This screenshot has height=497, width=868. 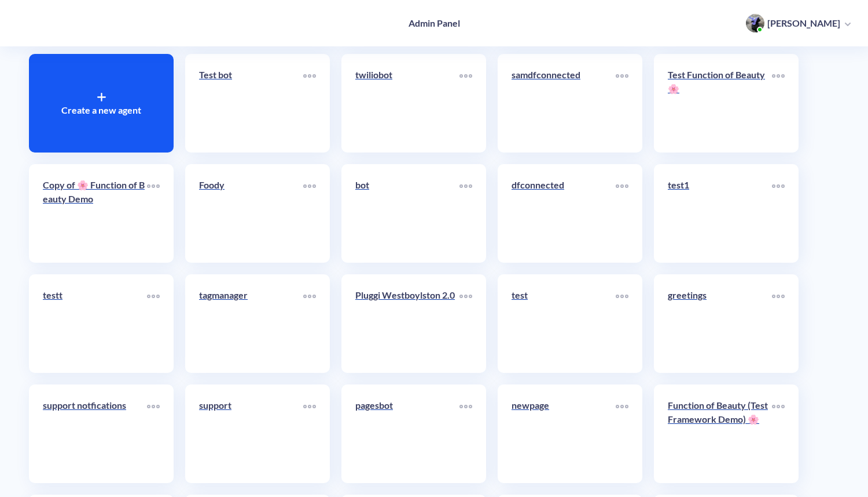 I want to click on a: pagesbot, so click(x=407, y=433).